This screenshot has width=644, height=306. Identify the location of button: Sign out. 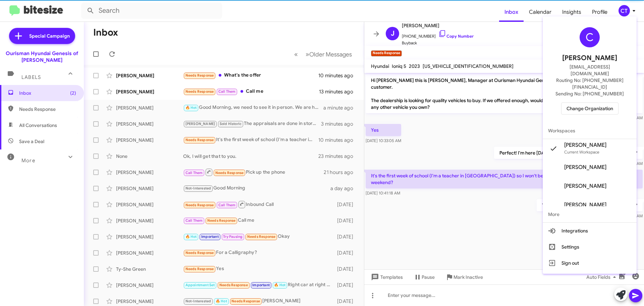
(589, 263).